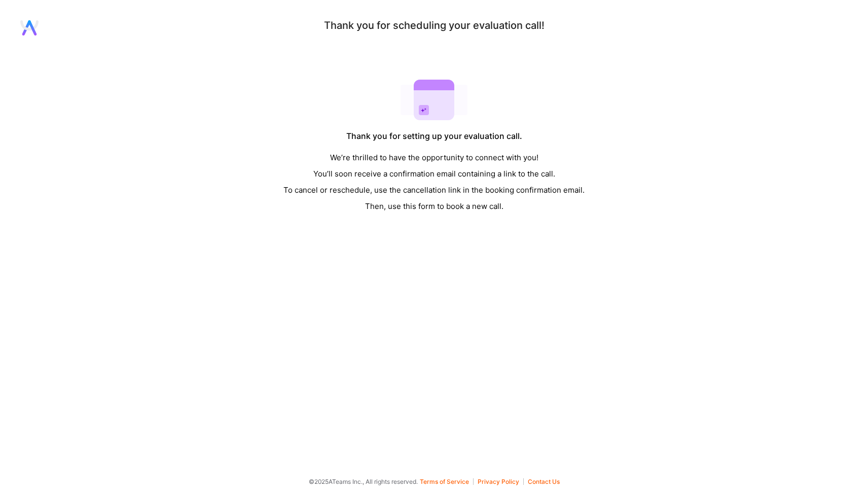 This screenshot has height=495, width=868. What do you see at coordinates (434, 26) in the screenshot?
I see `div: Thank you for scheduling your evaluation call!` at bounding box center [434, 26].